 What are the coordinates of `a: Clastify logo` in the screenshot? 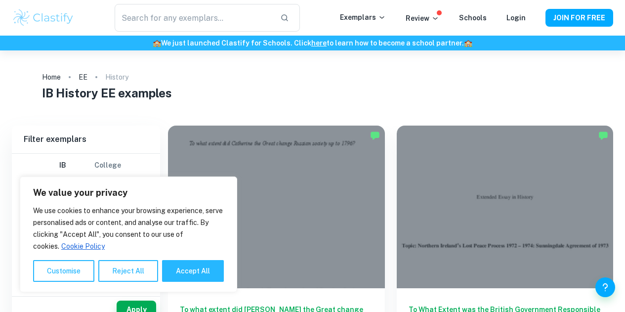 It's located at (43, 18).